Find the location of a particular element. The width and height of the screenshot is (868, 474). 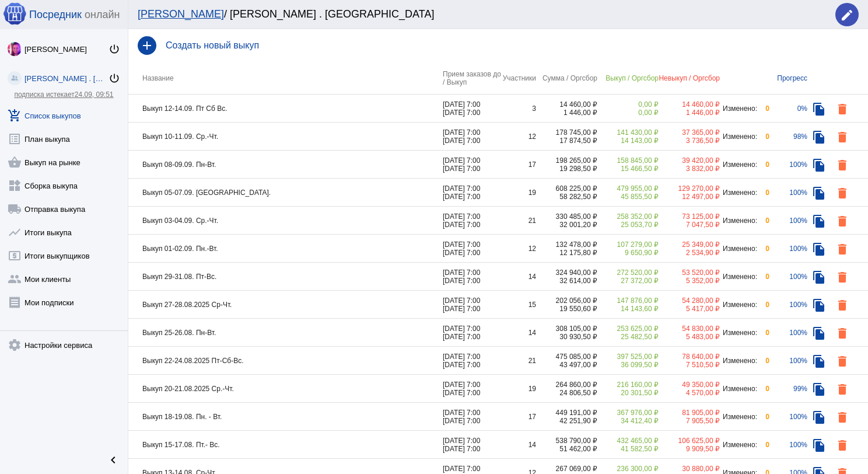

div: 1 446,00 ₽ is located at coordinates (566, 113).